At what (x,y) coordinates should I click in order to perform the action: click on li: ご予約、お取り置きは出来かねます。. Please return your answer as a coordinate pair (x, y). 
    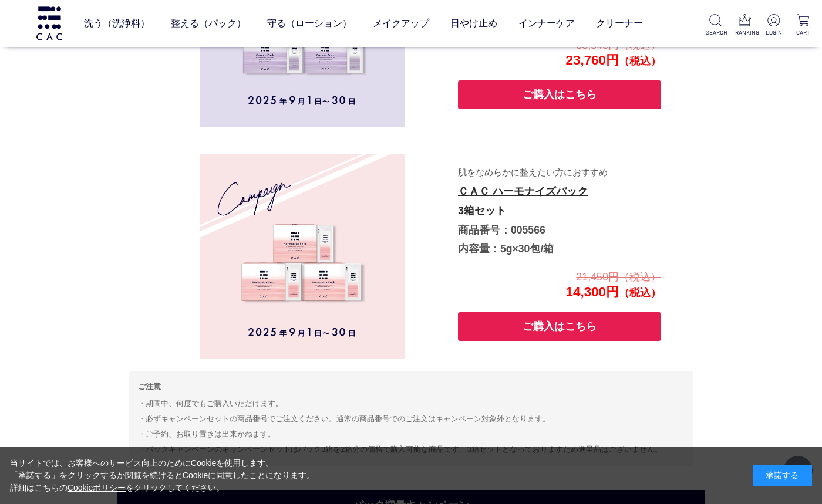
    Looking at the image, I should click on (411, 434).